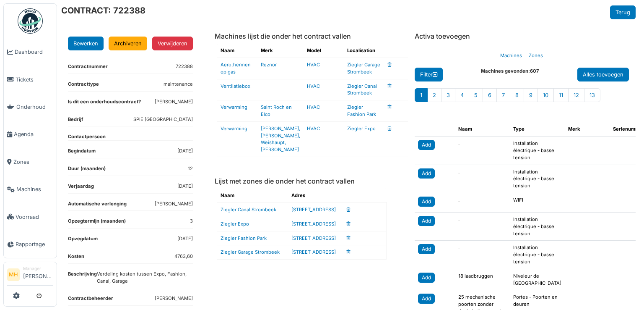 The height and width of the screenshot is (310, 644). I want to click on th: Model, so click(324, 51).